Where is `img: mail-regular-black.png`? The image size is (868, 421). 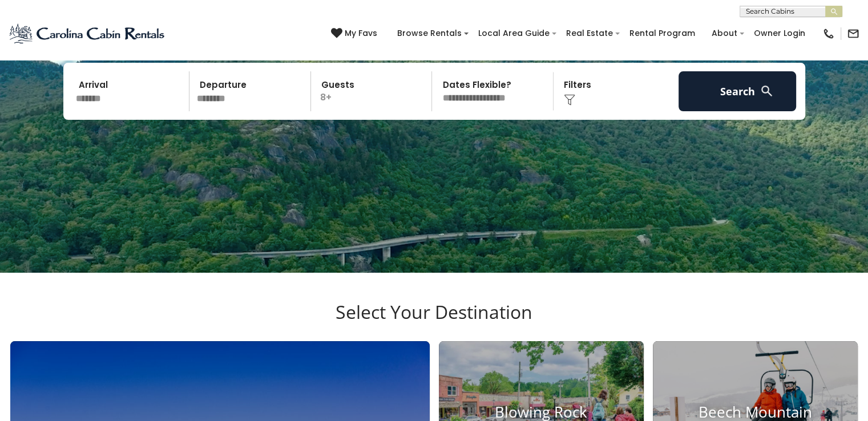 img: mail-regular-black.png is located at coordinates (853, 34).